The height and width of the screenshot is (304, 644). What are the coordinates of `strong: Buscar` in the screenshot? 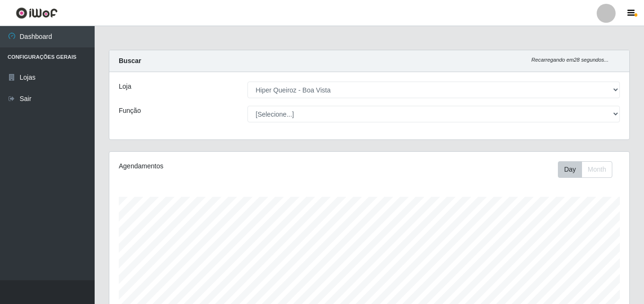 It's located at (129, 60).